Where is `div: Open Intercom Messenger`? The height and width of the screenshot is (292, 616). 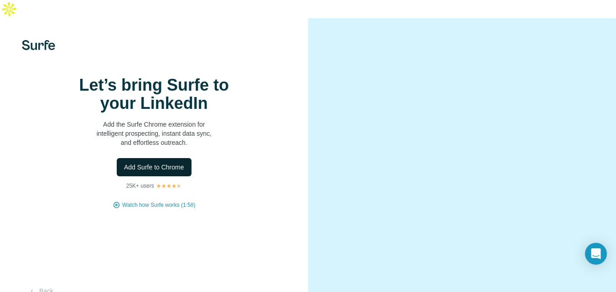
div: Open Intercom Messenger is located at coordinates (596, 254).